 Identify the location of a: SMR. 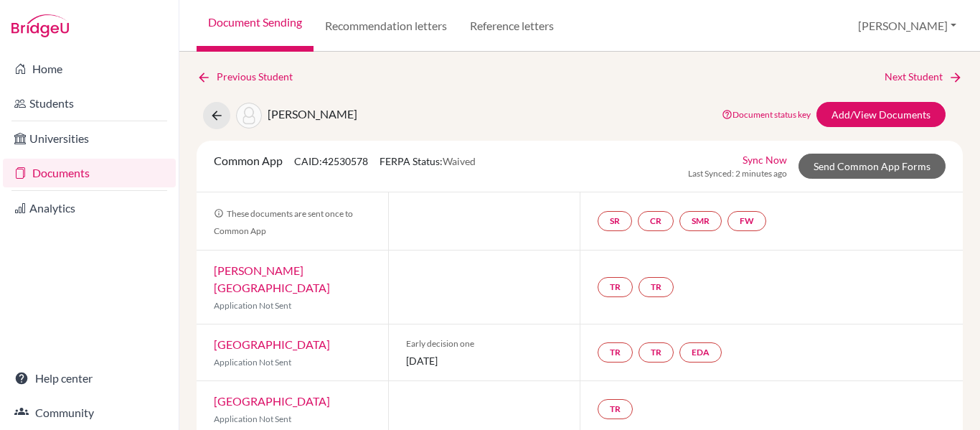
(700, 221).